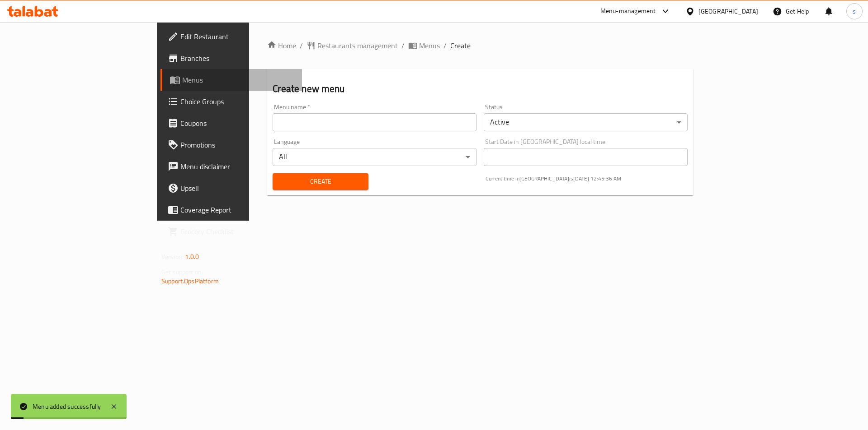  Describe the element at coordinates (237, 145) in the screenshot. I see `span: Promotions` at that location.